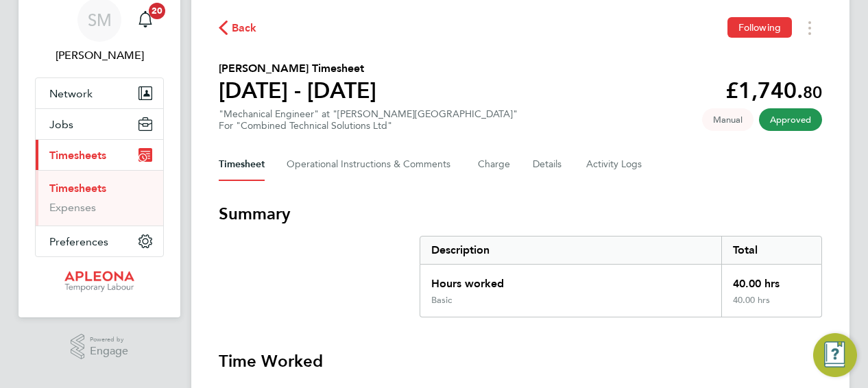  I want to click on div: Summary, so click(621, 276).